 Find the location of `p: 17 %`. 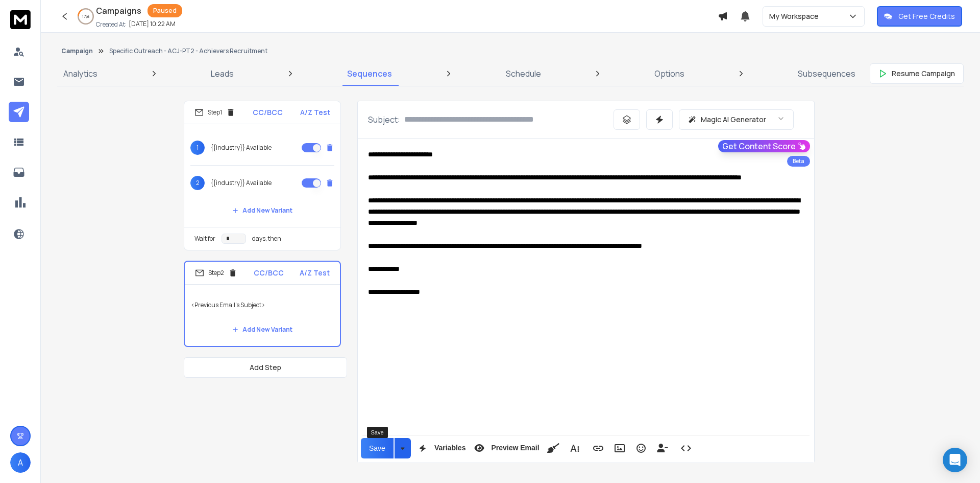

p: 17 % is located at coordinates (86, 16).